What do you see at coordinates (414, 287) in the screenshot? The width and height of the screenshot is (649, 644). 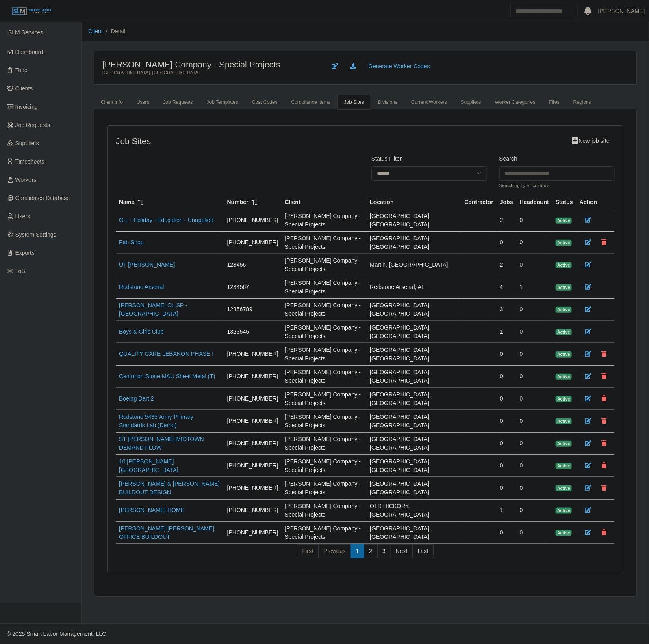 I see `td: Redstone Arsenal, AL` at bounding box center [414, 287].